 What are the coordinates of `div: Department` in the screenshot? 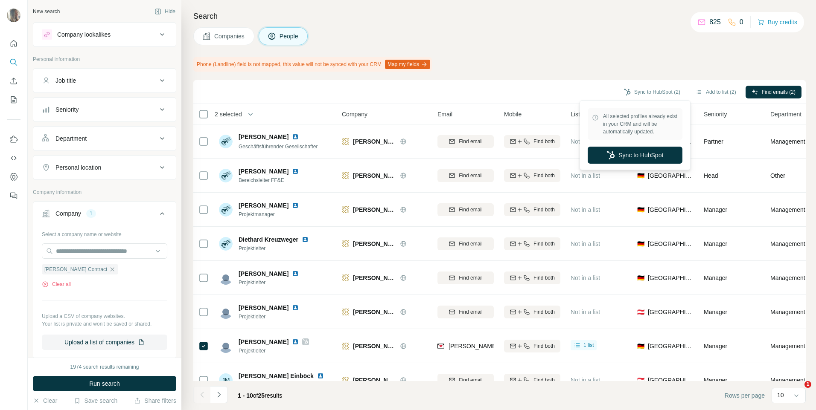 It's located at (71, 139).